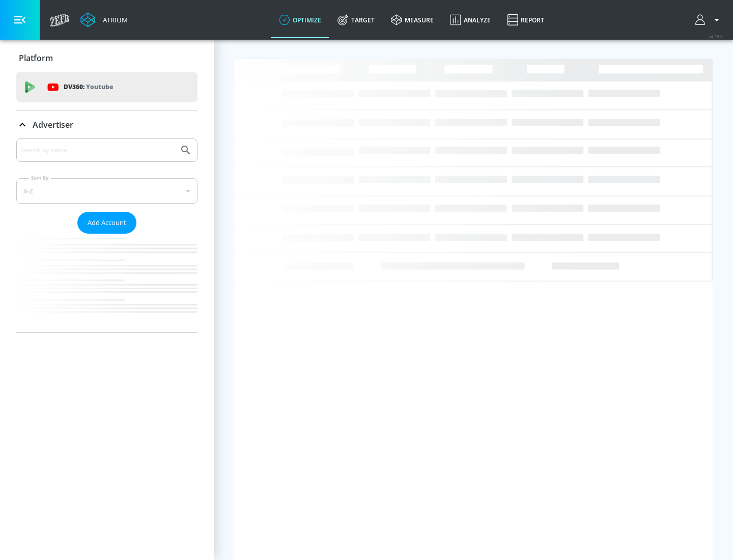 The height and width of the screenshot is (560, 733). Describe the element at coordinates (36, 58) in the screenshot. I see `p: Platform` at that location.